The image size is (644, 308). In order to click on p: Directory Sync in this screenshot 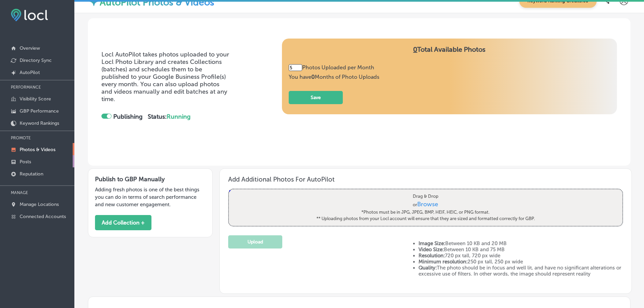, I will do `click(35, 60)`.